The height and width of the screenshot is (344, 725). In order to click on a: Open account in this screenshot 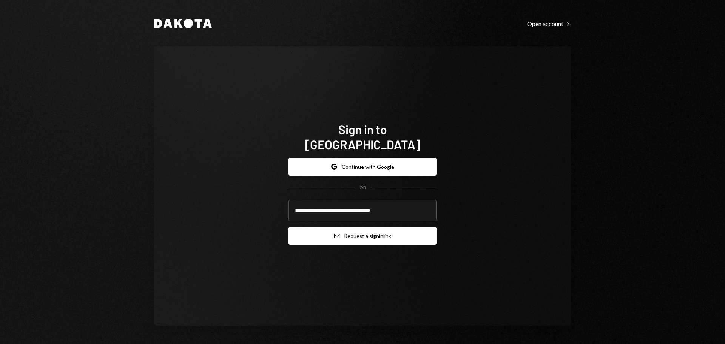, I will do `click(549, 23)`.